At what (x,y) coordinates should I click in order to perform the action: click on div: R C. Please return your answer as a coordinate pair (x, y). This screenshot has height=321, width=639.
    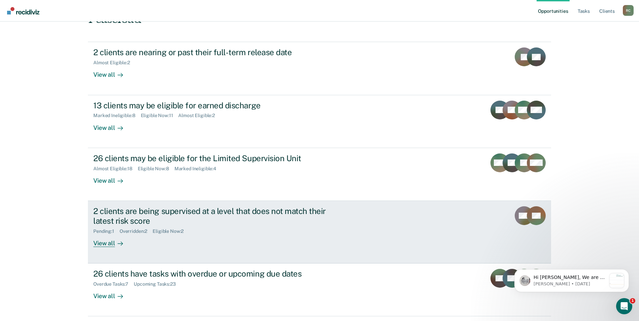
    Looking at the image, I should click on (628, 10).